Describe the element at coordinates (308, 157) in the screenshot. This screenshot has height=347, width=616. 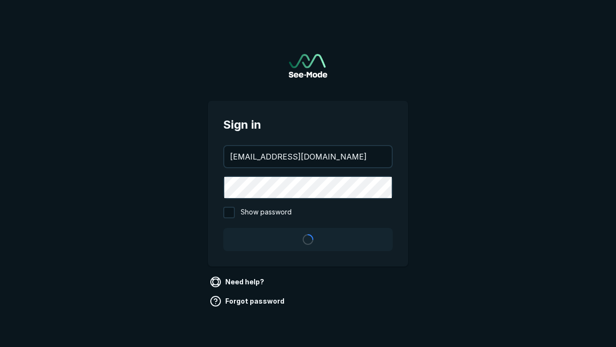
I see `input: your@email.com` at that location.